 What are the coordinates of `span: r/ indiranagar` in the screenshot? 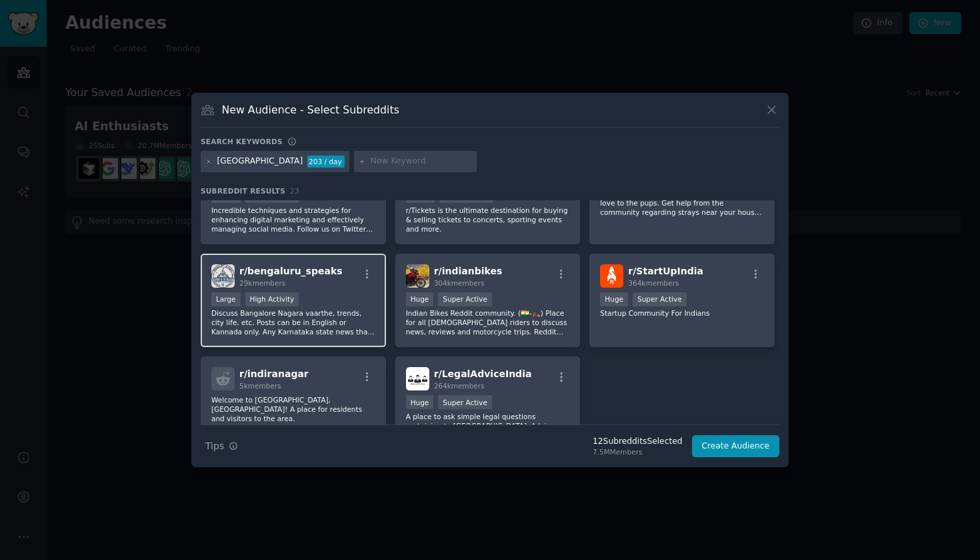 It's located at (274, 374).